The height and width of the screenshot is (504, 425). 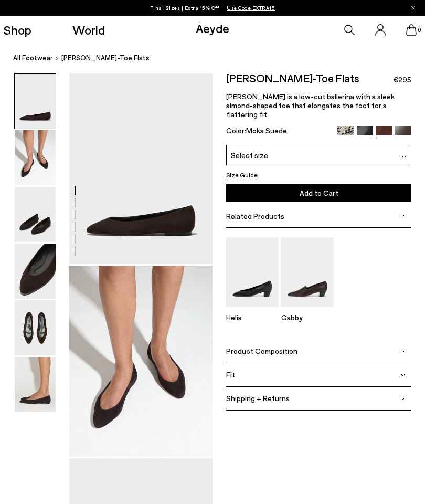 What do you see at coordinates (307, 311) in the screenshot?
I see `a: Gabby Almond-Toe Loafers Gabby` at bounding box center [307, 311].